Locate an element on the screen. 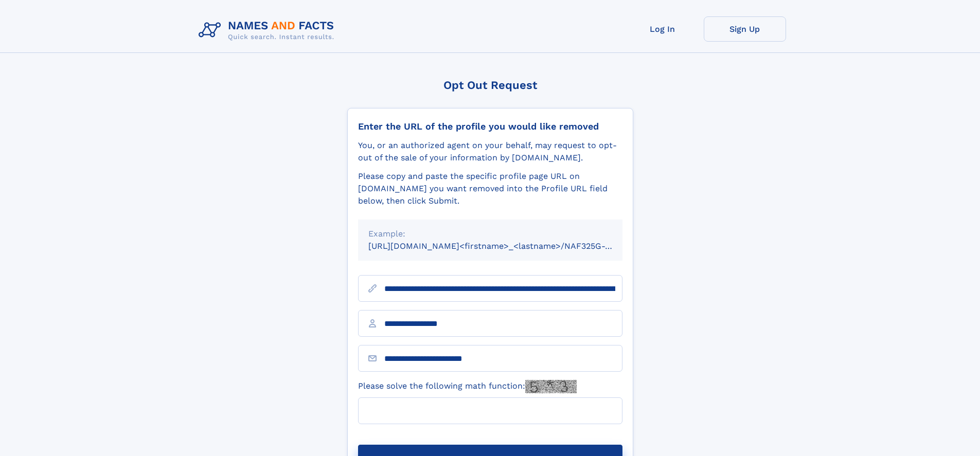 The width and height of the screenshot is (980, 456). label: Please solve the following math function: is located at coordinates (467, 386).